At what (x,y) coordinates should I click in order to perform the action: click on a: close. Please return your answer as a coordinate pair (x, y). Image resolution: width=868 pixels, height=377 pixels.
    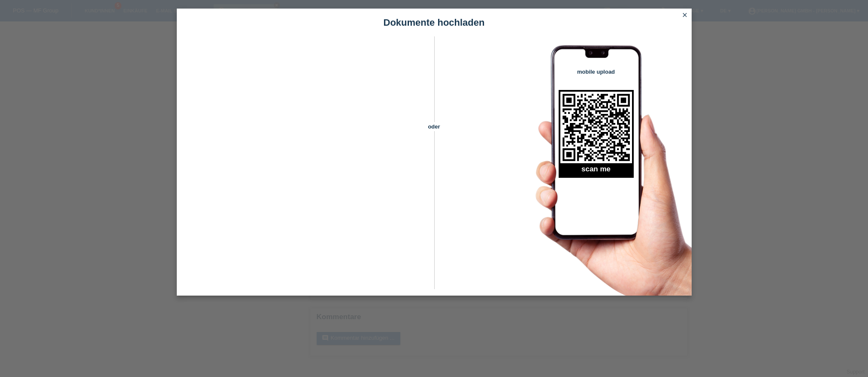
    Looking at the image, I should click on (685, 16).